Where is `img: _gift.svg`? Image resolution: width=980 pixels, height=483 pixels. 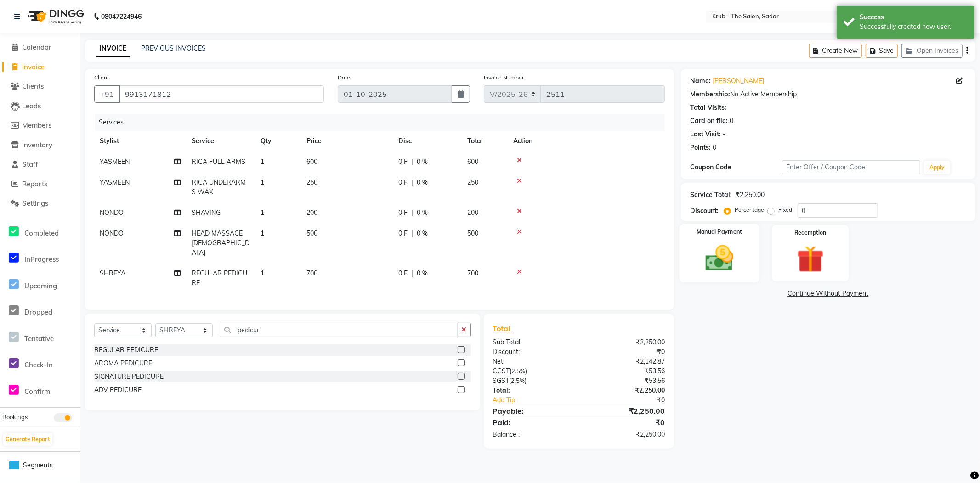 img: _gift.svg is located at coordinates (810, 259).